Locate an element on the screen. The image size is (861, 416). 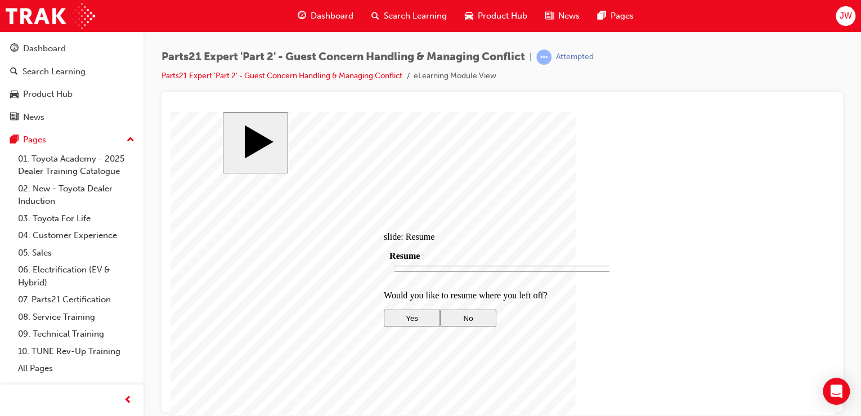
div: Open Intercom Messenger is located at coordinates (837, 391).